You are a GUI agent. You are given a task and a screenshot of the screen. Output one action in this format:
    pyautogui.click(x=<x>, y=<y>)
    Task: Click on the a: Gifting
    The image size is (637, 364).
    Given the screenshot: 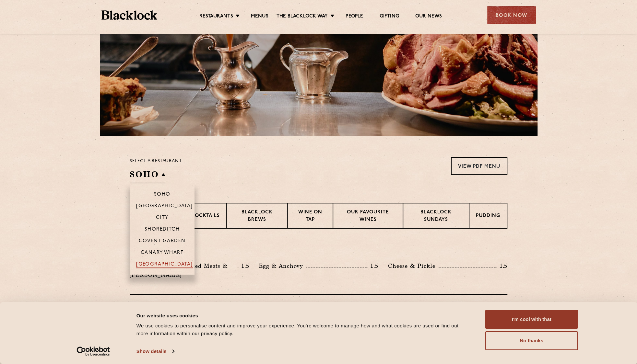 What is the action you would take?
    pyautogui.click(x=389, y=17)
    